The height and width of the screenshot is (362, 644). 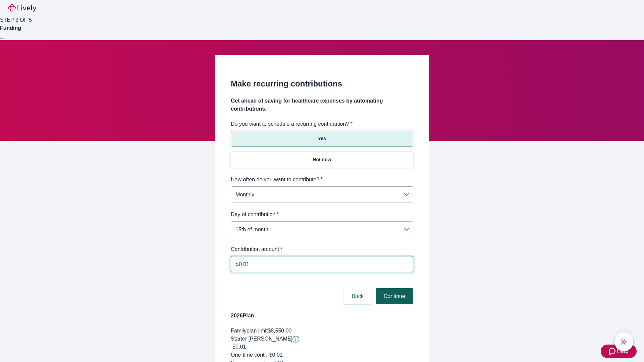 I want to click on svg: Lively AI Assistant, so click(x=624, y=342).